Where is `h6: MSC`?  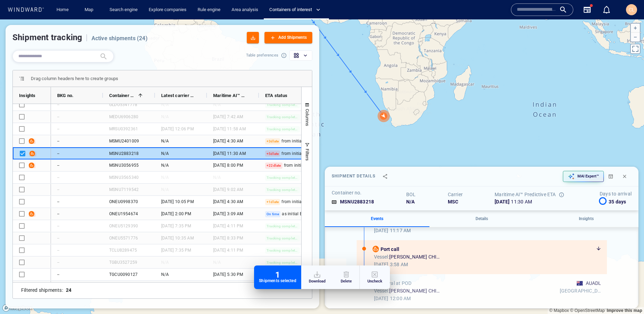
h6: MSC is located at coordinates (455, 202).